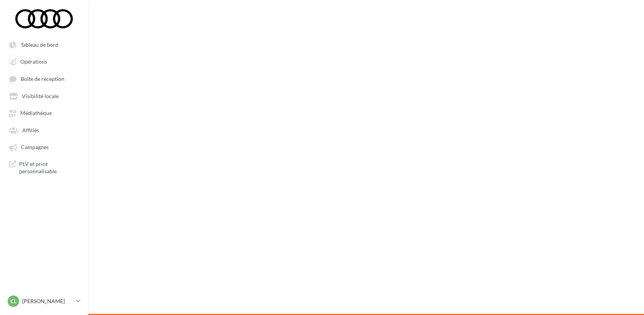  What do you see at coordinates (36, 113) in the screenshot?
I see `span: Médiathèque` at bounding box center [36, 113].